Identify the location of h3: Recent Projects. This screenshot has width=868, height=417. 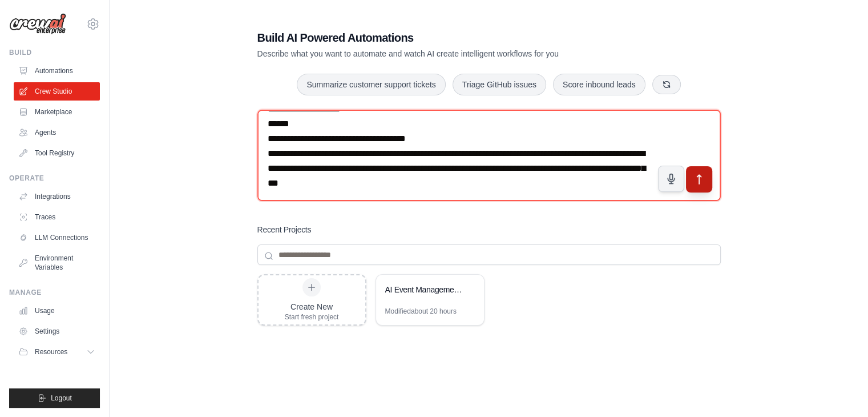
(284, 229).